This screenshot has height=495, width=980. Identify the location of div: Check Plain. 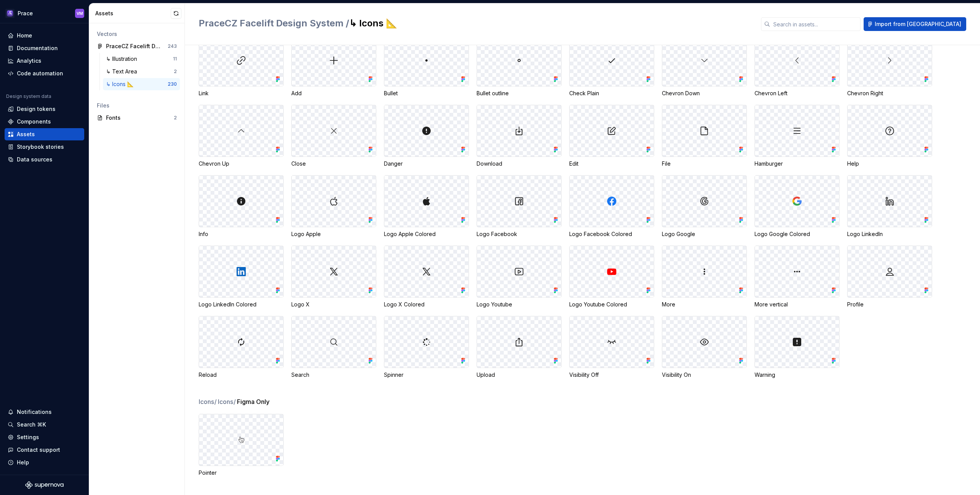
(612, 94).